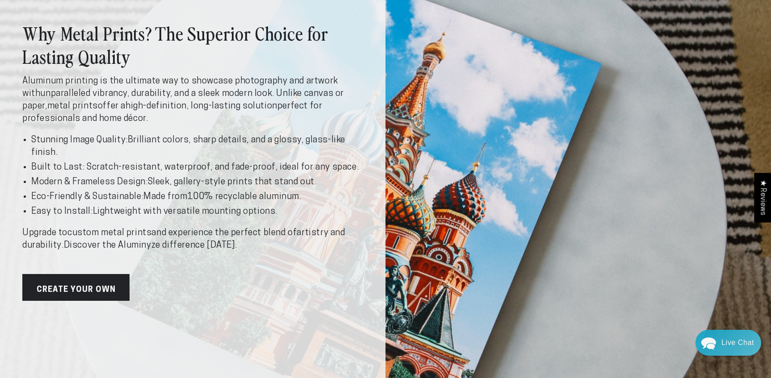 Image resolution: width=771 pixels, height=378 pixels. Describe the element at coordinates (197, 167) in the screenshot. I see `li: , ideal for any space.` at that location.